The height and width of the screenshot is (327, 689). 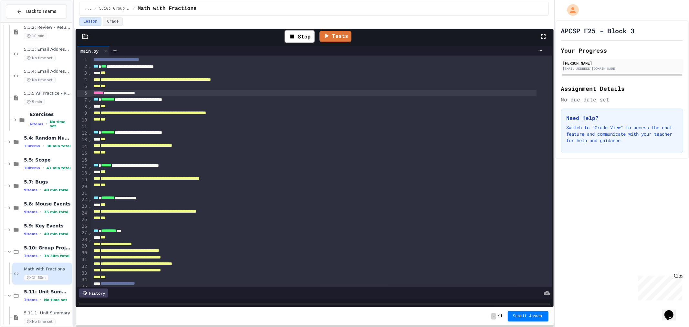 I want to click on span: 5.10: Group Project - Math with Fractions, so click(x=47, y=248).